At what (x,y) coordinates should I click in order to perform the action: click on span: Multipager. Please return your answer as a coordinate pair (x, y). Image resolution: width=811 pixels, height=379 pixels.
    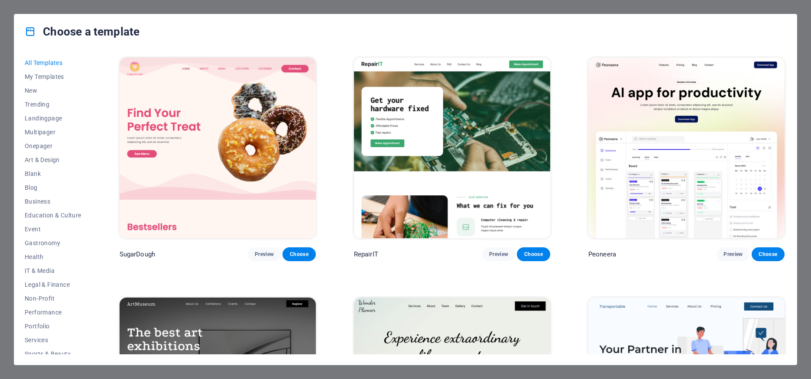
    Looking at the image, I should click on (53, 132).